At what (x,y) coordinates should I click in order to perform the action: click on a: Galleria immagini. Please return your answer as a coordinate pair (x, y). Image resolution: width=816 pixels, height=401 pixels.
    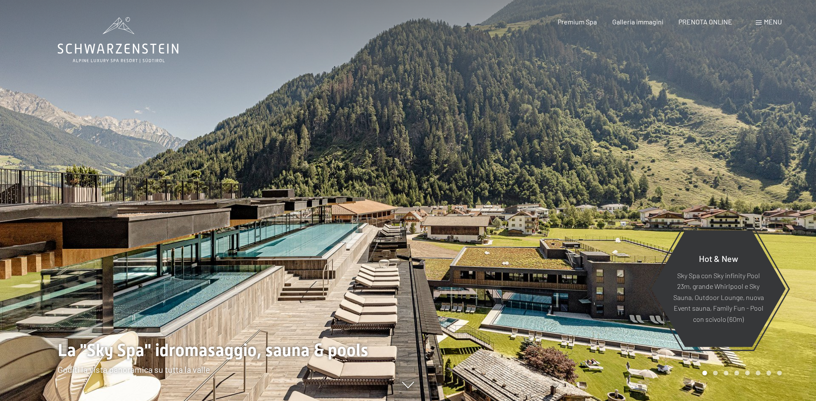
    Looking at the image, I should click on (638, 21).